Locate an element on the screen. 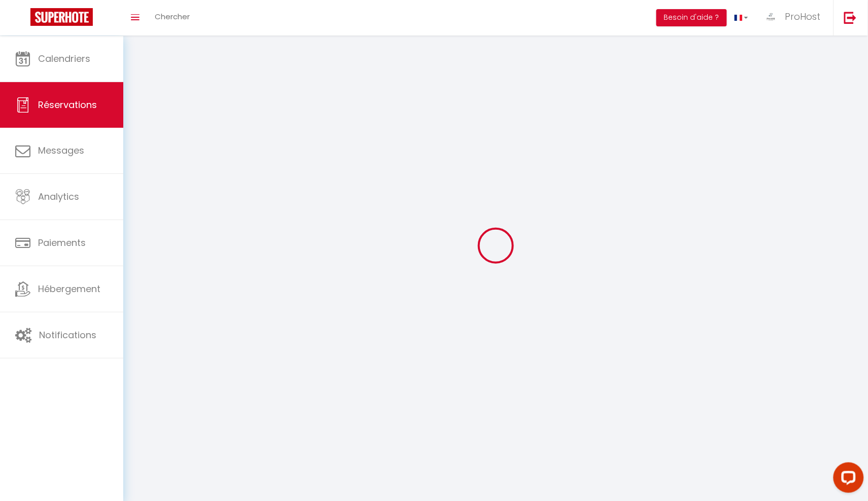 This screenshot has width=868, height=501. span: ProHost is located at coordinates (803, 16).